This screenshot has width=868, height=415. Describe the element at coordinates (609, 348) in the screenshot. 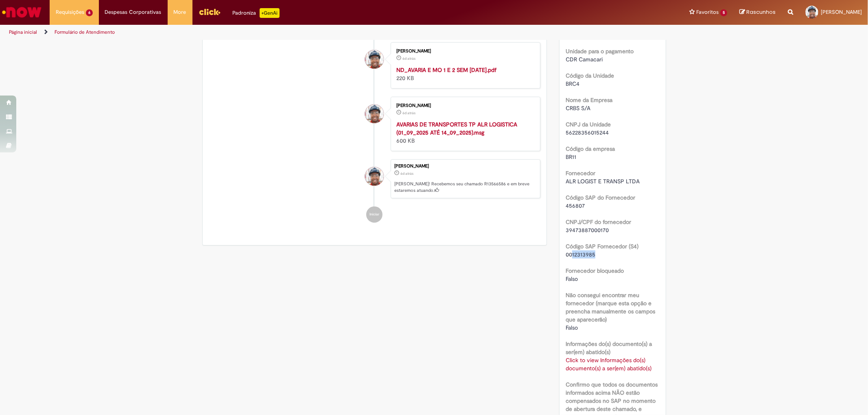

I see `b: Informações do(s) documento(s) a ser(em) abatido(s)` at that location.